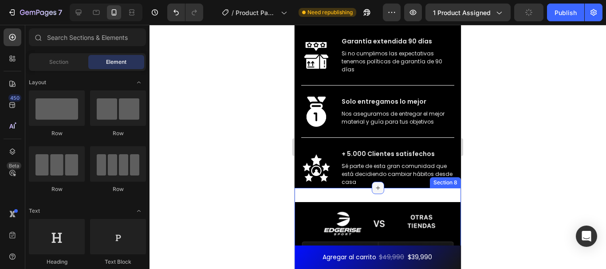 Image resolution: width=606 pixels, height=269 pixels. What do you see at coordinates (15, 98) in the screenshot?
I see `div: 450` at bounding box center [15, 98].